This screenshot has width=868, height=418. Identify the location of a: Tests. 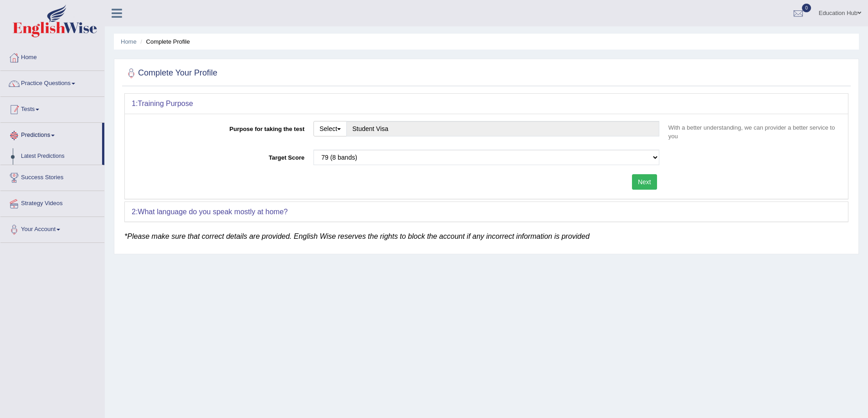
(53, 108).